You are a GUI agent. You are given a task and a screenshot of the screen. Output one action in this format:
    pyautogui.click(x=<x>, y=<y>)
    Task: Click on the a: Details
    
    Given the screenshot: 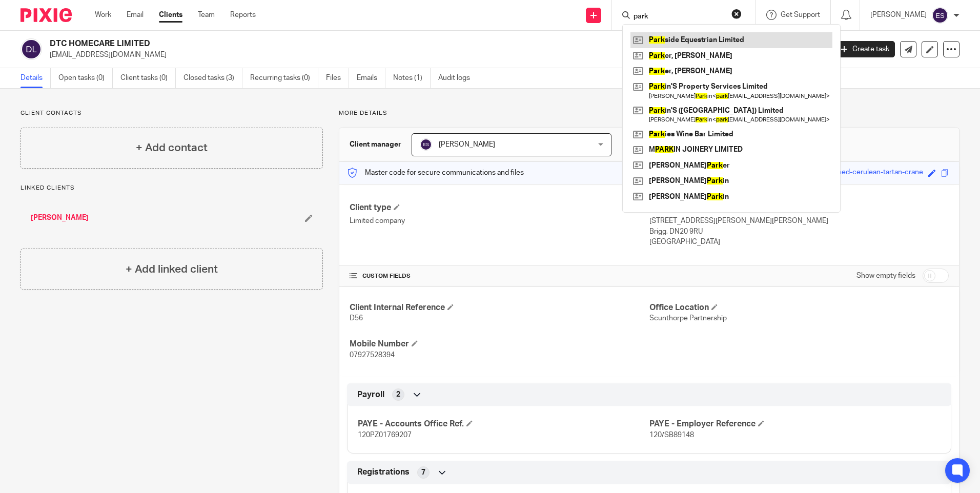 What is the action you would take?
    pyautogui.click(x=35, y=78)
    